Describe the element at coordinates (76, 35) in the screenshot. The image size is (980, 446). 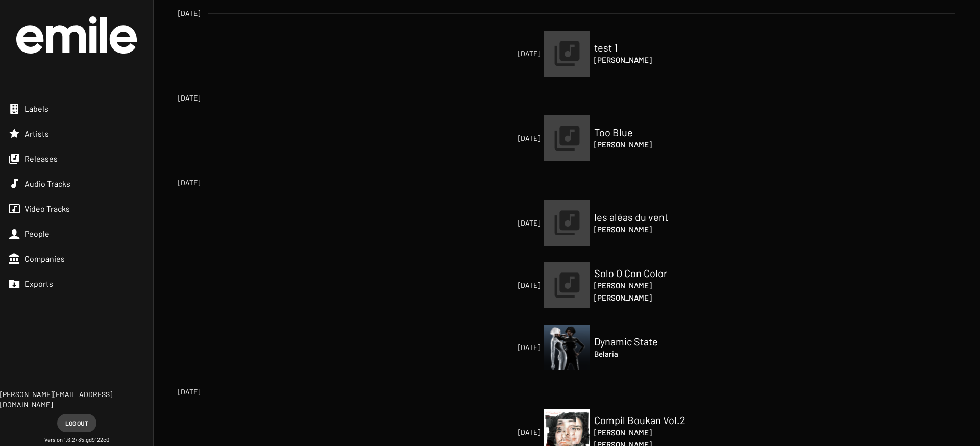
I see `img: grand-official-logo.svg` at that location.